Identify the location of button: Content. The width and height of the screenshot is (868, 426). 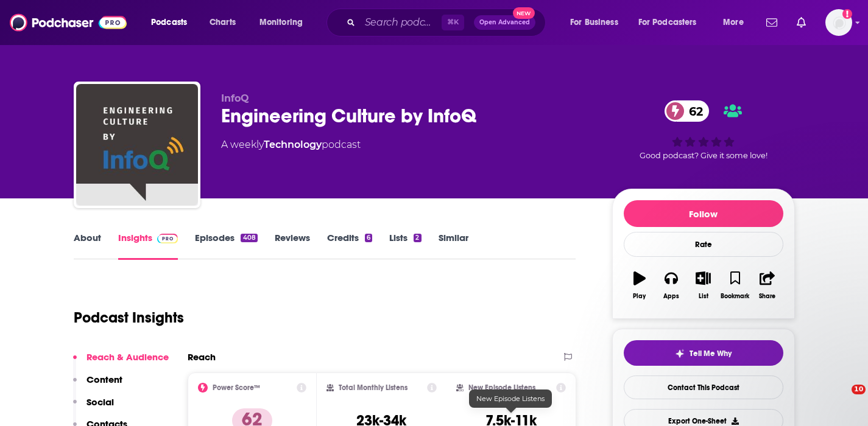
(98, 385).